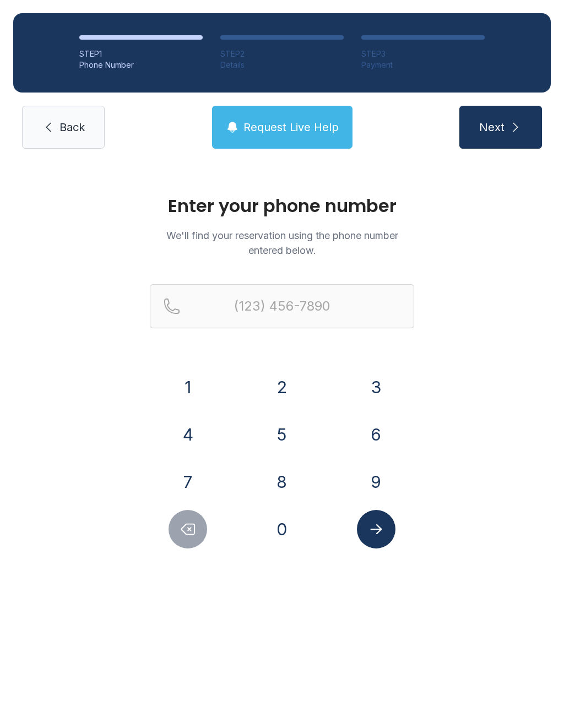 The width and height of the screenshot is (564, 728). I want to click on button: 2, so click(282, 387).